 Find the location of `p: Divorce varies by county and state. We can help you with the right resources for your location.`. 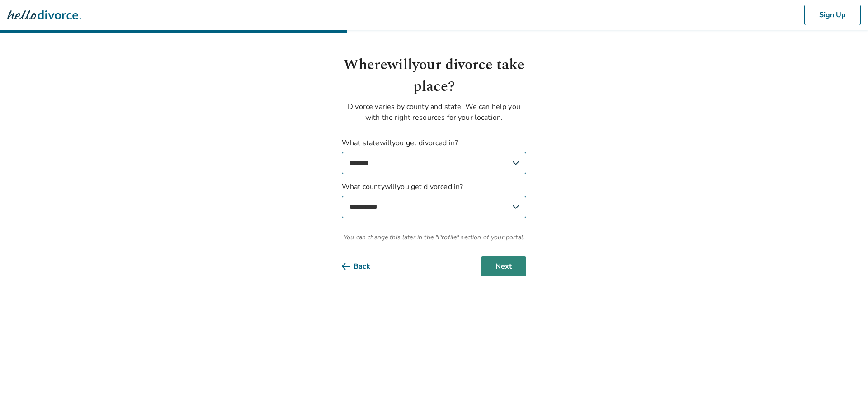

p: Divorce varies by county and state. We can help you with the right resources for your location. is located at coordinates (434, 112).